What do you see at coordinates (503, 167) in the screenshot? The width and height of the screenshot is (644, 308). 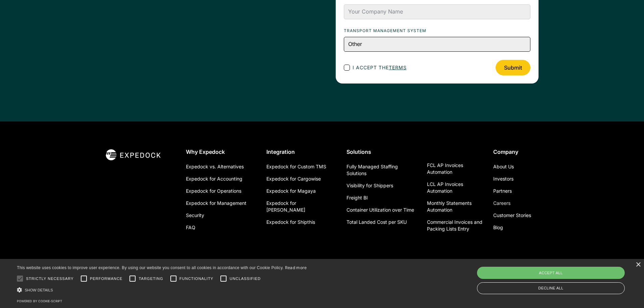 I see `a: About Us` at bounding box center [503, 167].